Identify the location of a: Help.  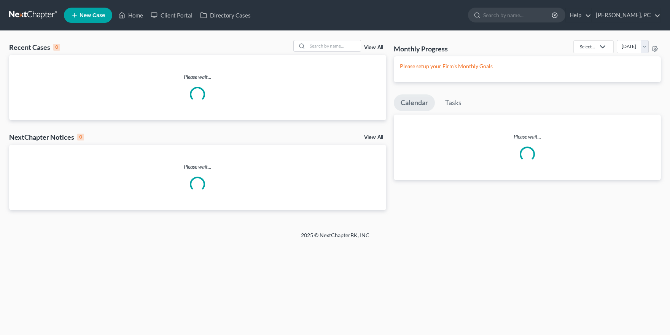
(578, 15).